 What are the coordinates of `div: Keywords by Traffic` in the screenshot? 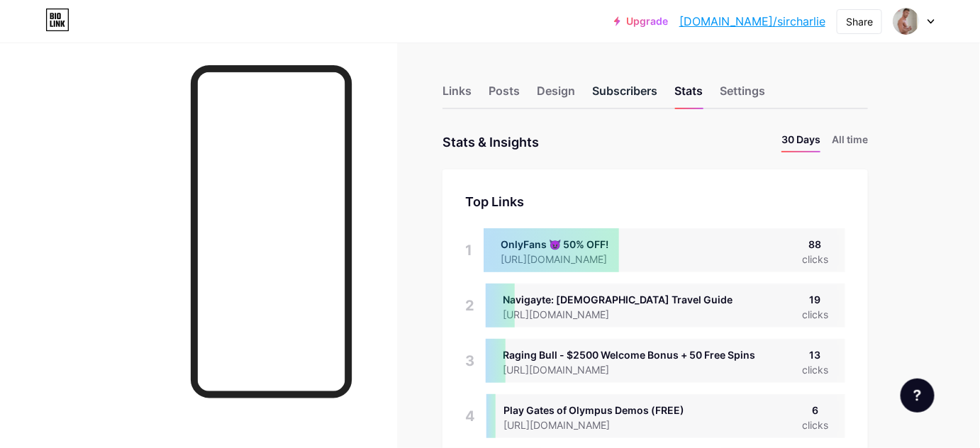 It's located at (198, 91).